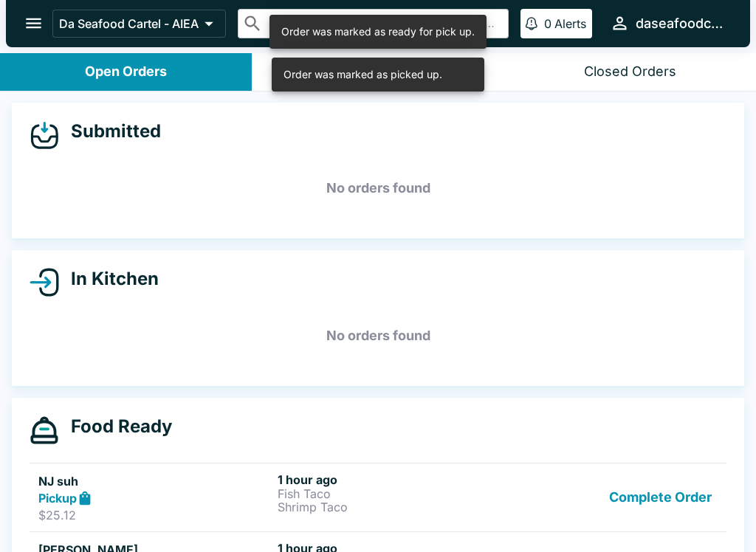 The width and height of the screenshot is (756, 552). Describe the element at coordinates (108, 279) in the screenshot. I see `h4: In Kitchen` at that location.